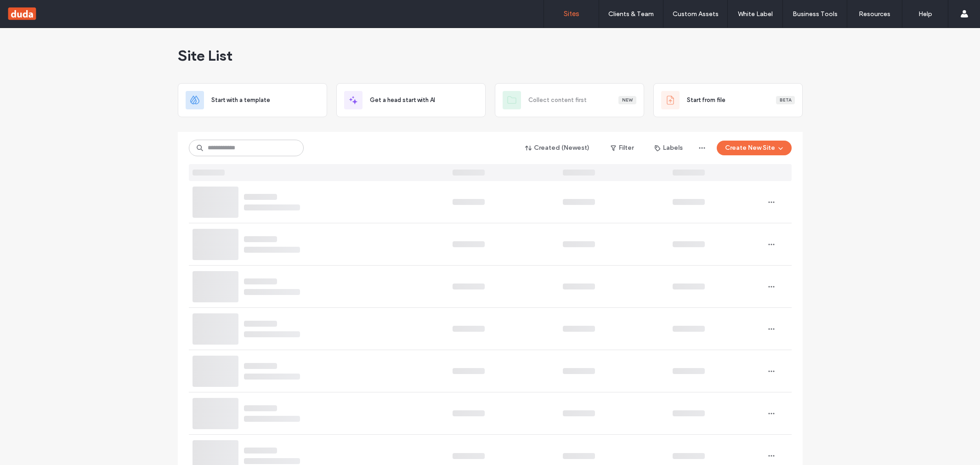 This screenshot has width=980, height=465. What do you see at coordinates (572, 14) in the screenshot?
I see `label: Sites` at bounding box center [572, 14].